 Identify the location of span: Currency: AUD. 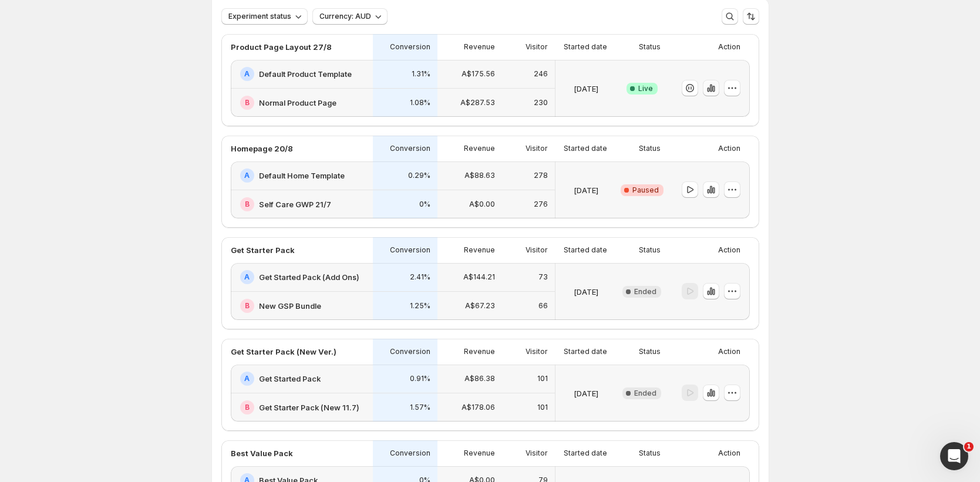
(345, 17).